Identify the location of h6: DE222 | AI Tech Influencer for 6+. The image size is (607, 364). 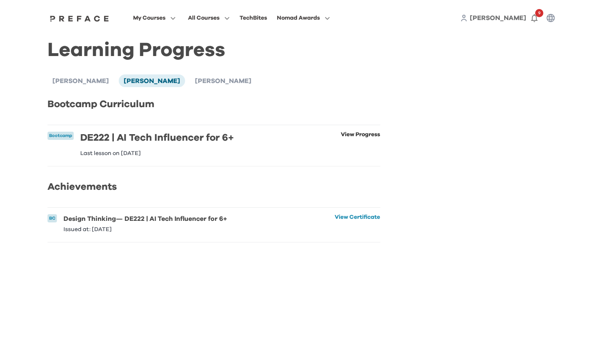
(157, 138).